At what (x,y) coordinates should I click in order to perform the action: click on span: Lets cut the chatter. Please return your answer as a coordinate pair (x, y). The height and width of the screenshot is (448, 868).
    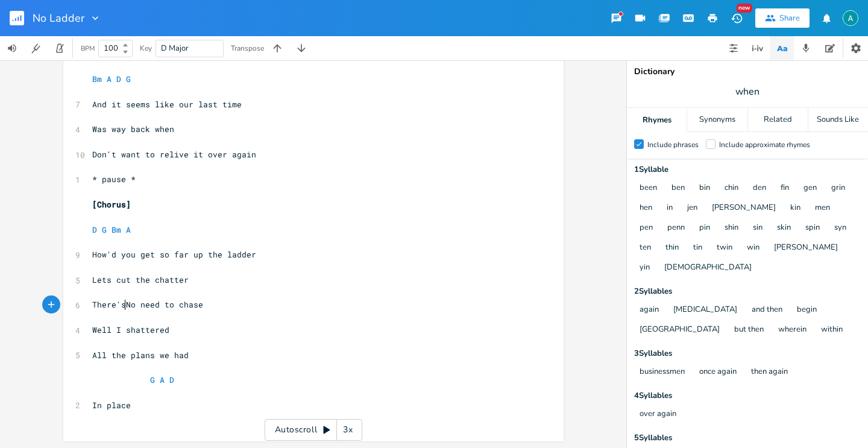
    Looking at the image, I should click on (141, 280).